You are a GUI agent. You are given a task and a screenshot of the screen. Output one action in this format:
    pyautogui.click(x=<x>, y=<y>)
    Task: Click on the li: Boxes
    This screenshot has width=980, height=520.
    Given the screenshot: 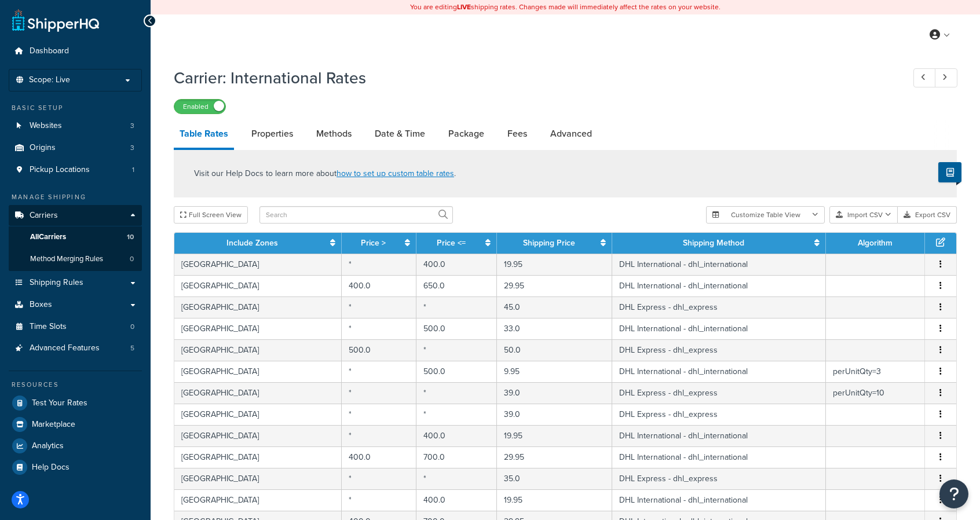 What is the action you would take?
    pyautogui.click(x=75, y=304)
    